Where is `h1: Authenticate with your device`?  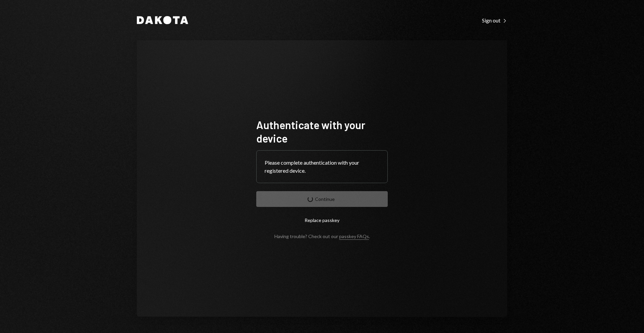 h1: Authenticate with your device is located at coordinates (322, 131).